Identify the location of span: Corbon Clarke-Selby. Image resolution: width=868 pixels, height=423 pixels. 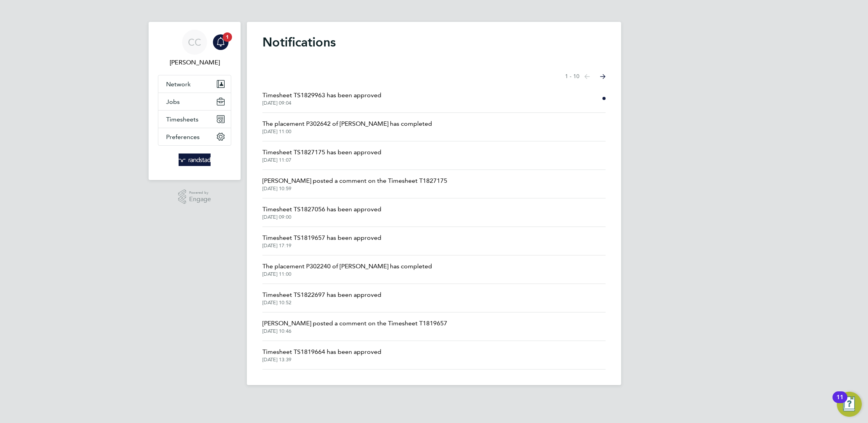
(194, 62).